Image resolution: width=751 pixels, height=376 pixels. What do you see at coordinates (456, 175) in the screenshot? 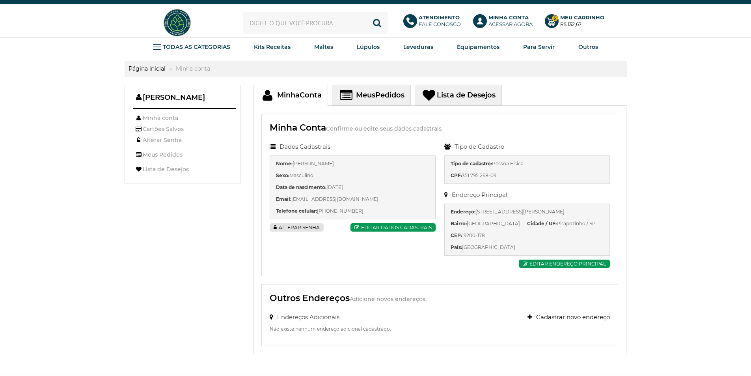
I see `b: CPF:` at bounding box center [456, 175].